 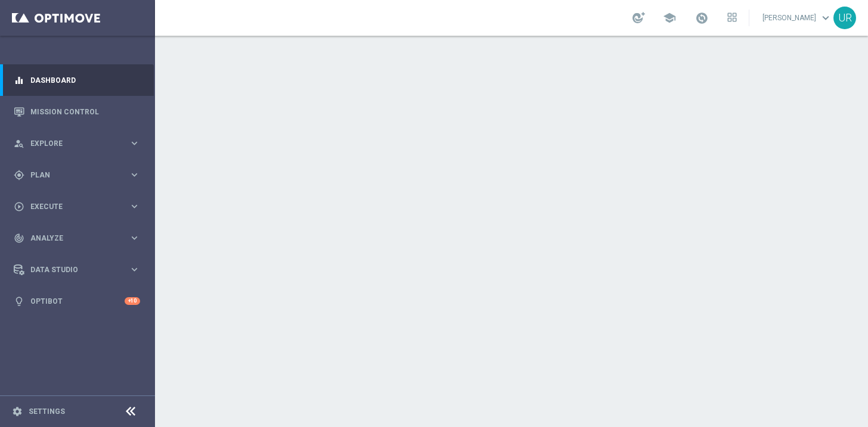 I want to click on div: equalizer Dashboard, so click(x=77, y=81).